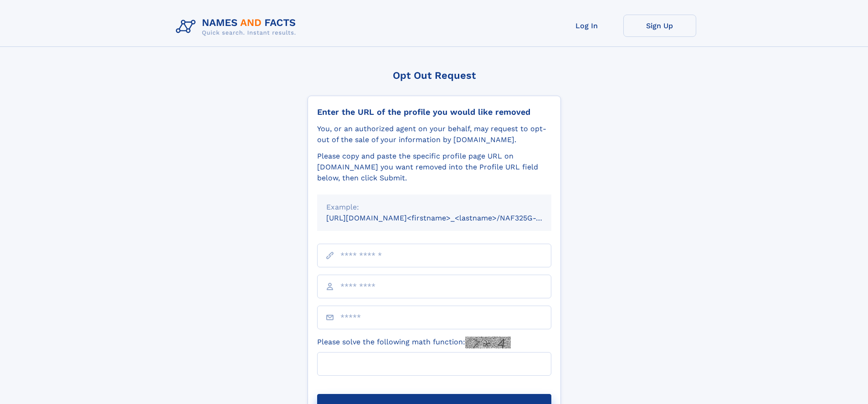 The image size is (868, 404). What do you see at coordinates (660, 26) in the screenshot?
I see `a: Sign Up` at bounding box center [660, 26].